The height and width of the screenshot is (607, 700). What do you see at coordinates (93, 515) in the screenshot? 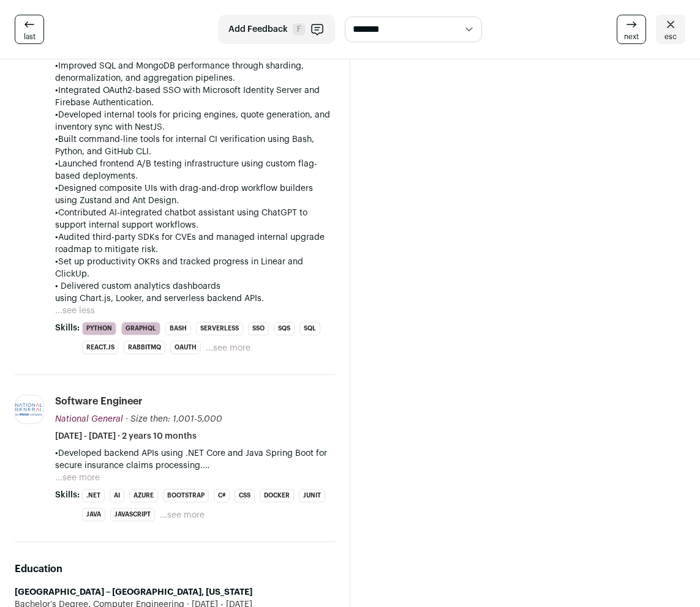
I see `li: Java` at bounding box center [93, 515].